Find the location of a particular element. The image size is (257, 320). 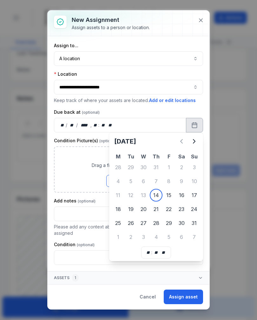

span: Assets is located at coordinates (66, 278).